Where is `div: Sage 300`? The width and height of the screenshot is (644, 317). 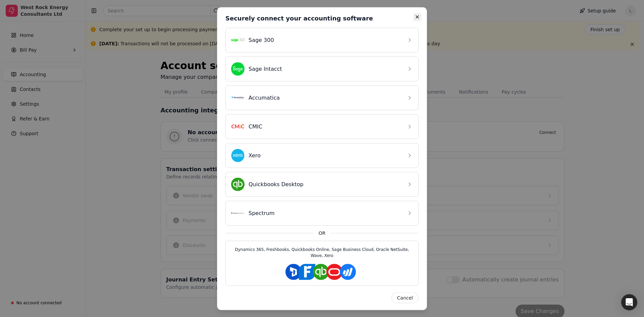 div: Sage 300 is located at coordinates (317, 40).